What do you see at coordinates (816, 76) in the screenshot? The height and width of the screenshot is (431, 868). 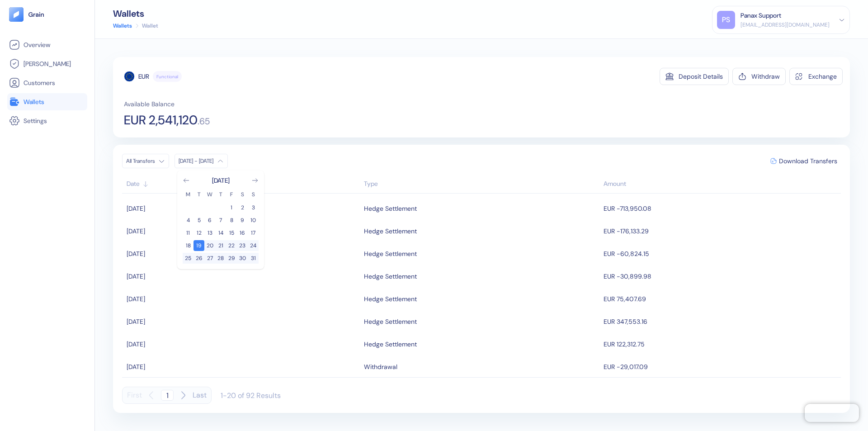 I see `button: Exchange` at bounding box center [816, 76].